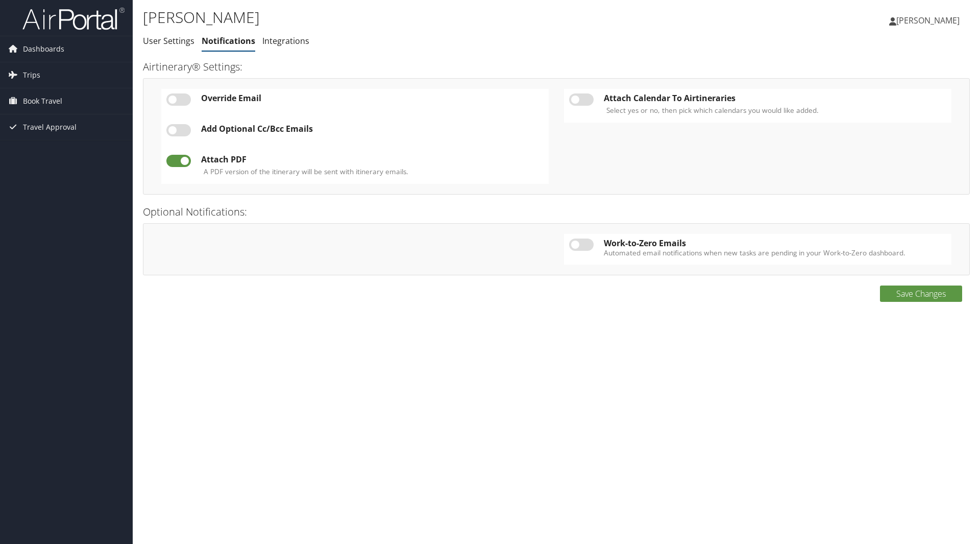 The width and height of the screenshot is (980, 544). I want to click on span: Dashboards, so click(43, 49).